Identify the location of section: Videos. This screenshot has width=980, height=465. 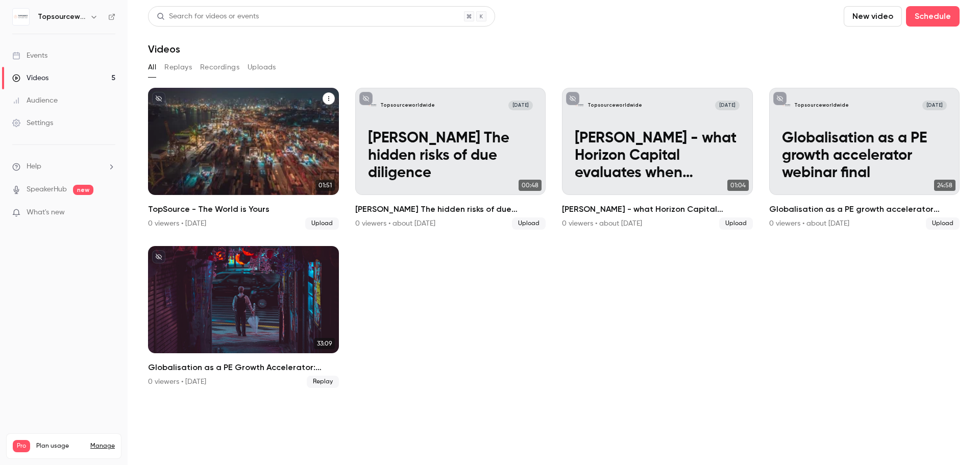
(554, 232).